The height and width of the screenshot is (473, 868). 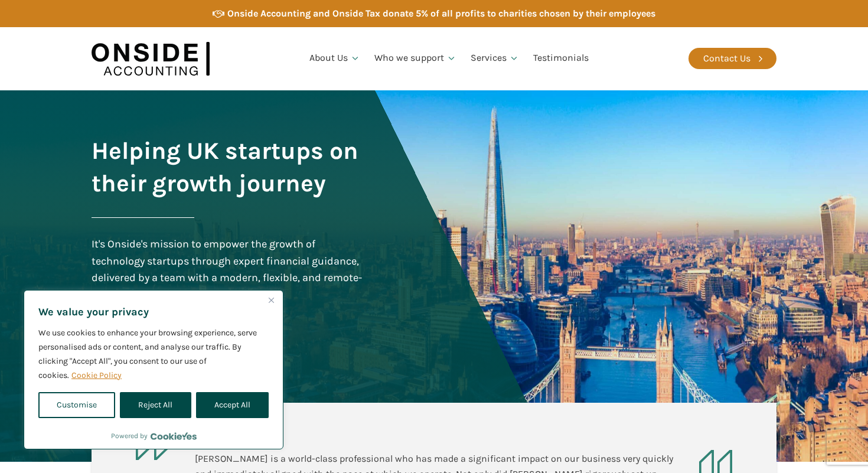 What do you see at coordinates (494, 58) in the screenshot?
I see `a: Services` at bounding box center [494, 58].